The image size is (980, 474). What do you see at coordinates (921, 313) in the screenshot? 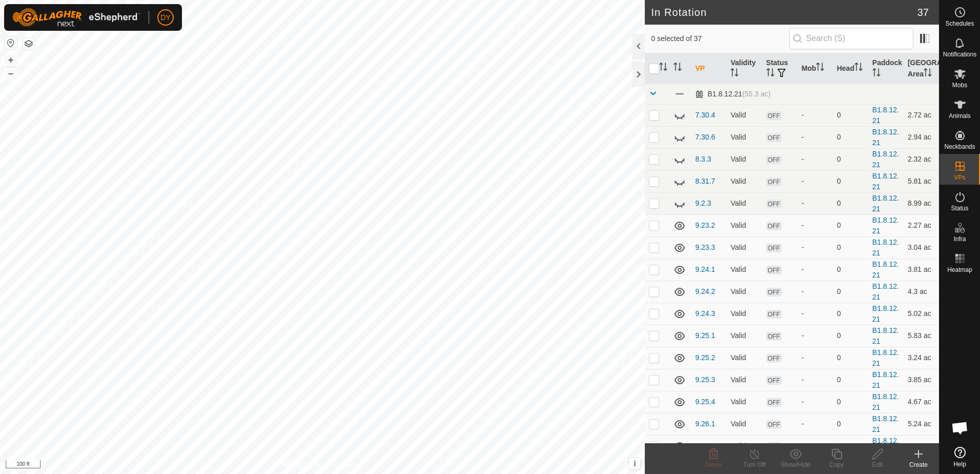
I see `td: 5.02 ac` at bounding box center [921, 313].